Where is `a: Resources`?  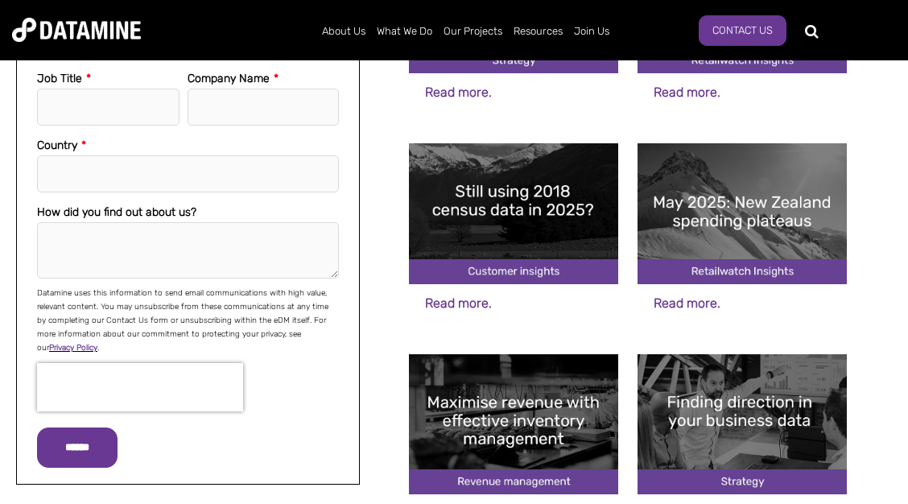 a: Resources is located at coordinates (538, 31).